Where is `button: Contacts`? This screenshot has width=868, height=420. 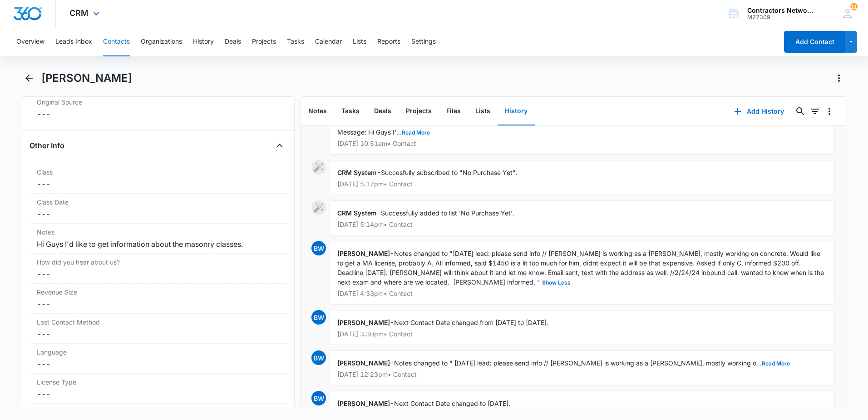
button: Contacts is located at coordinates (116, 42).